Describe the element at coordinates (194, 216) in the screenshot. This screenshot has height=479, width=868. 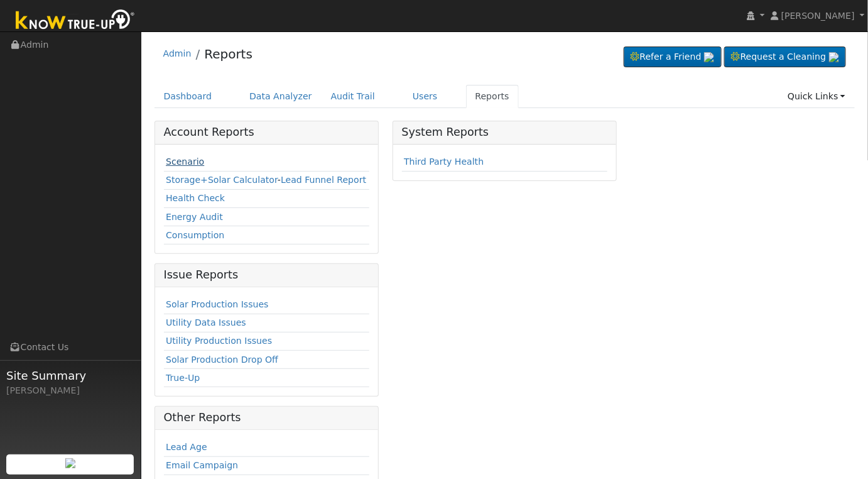
I see `a: Energy Audit` at that location.